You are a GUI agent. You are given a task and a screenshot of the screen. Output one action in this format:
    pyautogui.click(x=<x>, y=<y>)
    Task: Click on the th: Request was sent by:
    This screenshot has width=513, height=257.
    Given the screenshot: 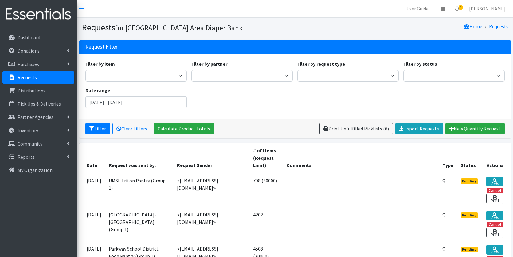 What is the action you would take?
    pyautogui.click(x=139, y=158)
    